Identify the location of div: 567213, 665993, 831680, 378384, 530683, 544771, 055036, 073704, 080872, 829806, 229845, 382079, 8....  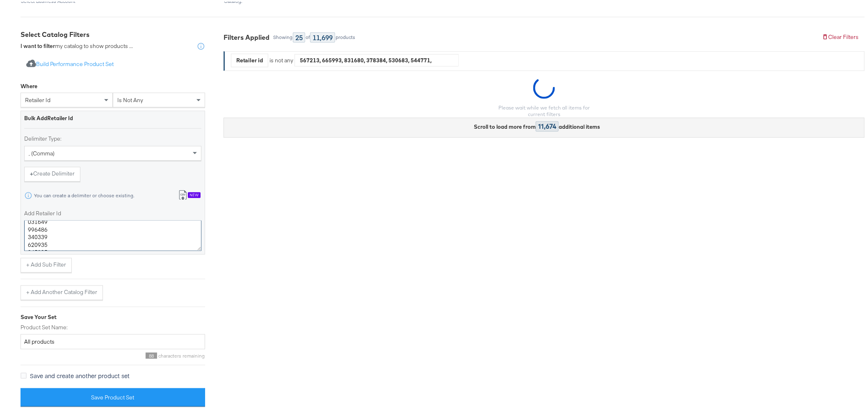
(377, 59).